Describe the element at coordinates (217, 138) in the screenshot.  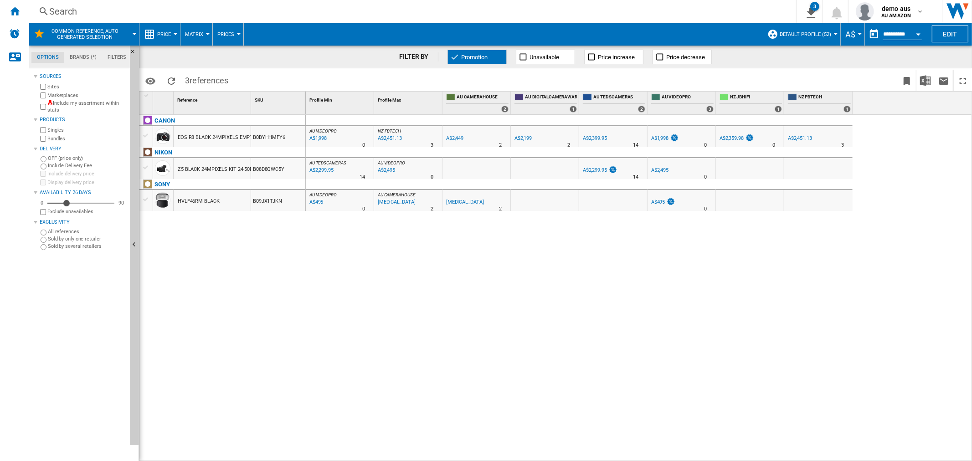
I see `div: EOS R8 BLACK 24MPIXELS EMPTY` at that location.